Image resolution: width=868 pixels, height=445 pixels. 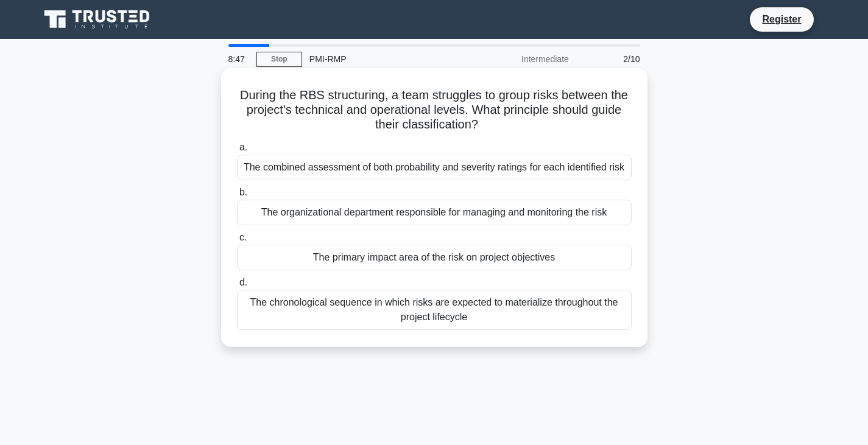 I want to click on span: d., so click(x=243, y=282).